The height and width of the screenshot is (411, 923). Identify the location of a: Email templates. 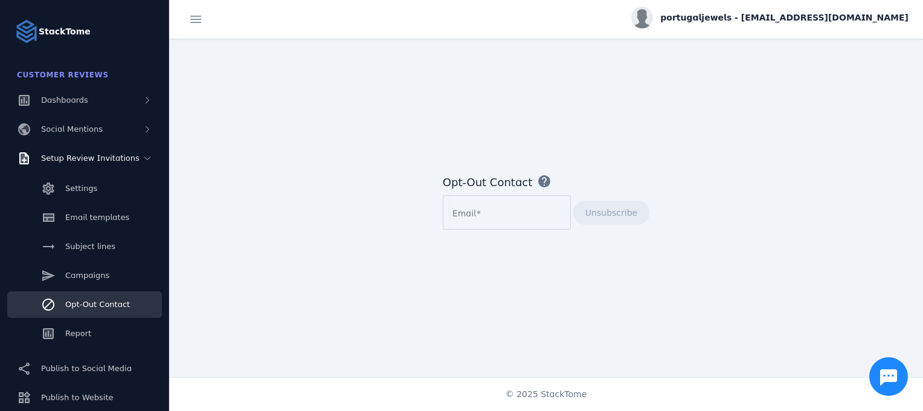
(85, 218).